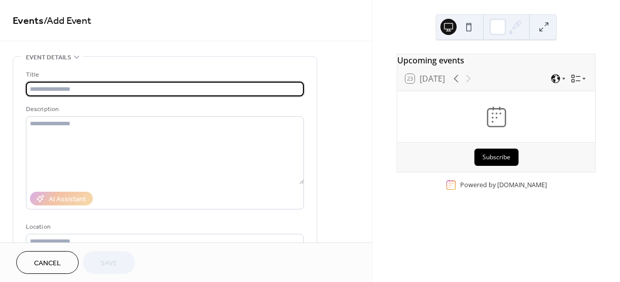  What do you see at coordinates (503, 185) in the screenshot?
I see `div: Powered by` at bounding box center [503, 185].